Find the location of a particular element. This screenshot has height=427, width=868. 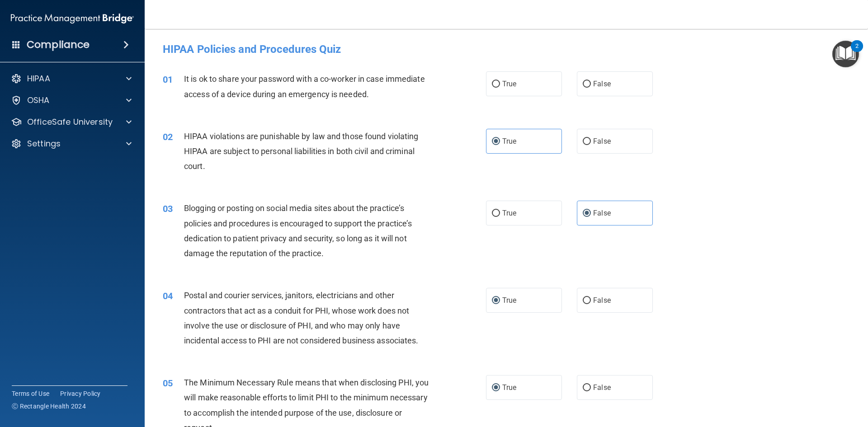

a: Privacy Policy is located at coordinates (81, 394).